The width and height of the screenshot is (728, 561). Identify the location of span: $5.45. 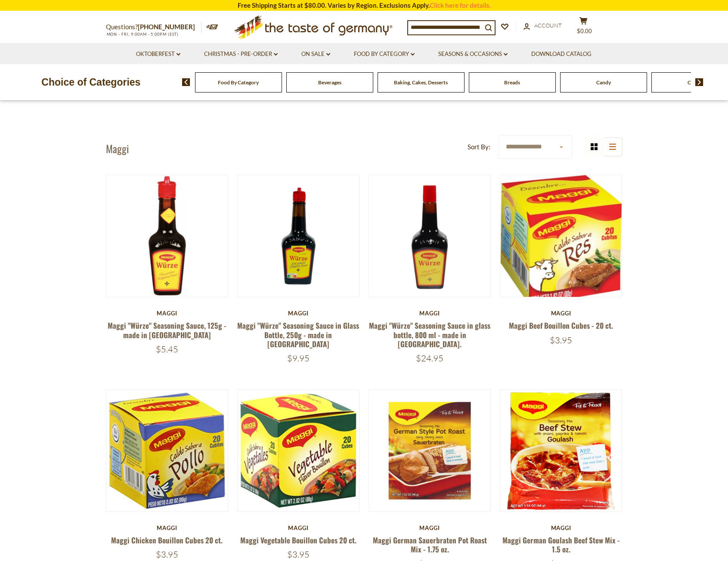
(167, 349).